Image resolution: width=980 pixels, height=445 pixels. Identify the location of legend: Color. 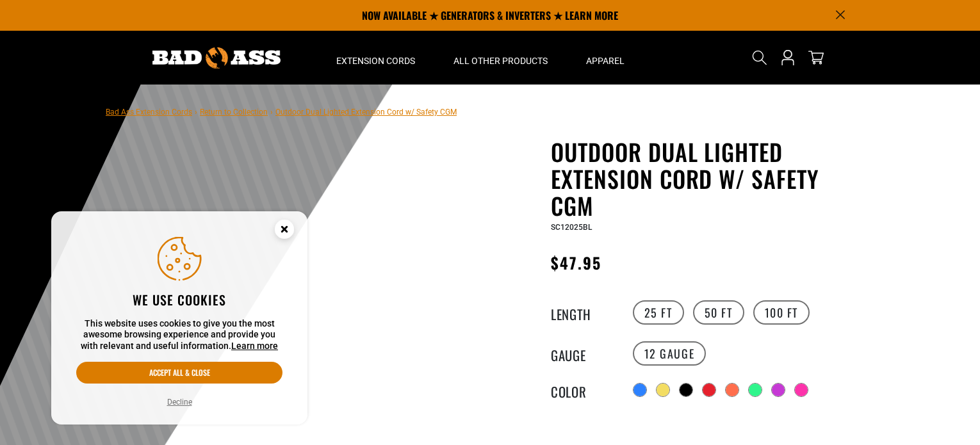
(583, 390).